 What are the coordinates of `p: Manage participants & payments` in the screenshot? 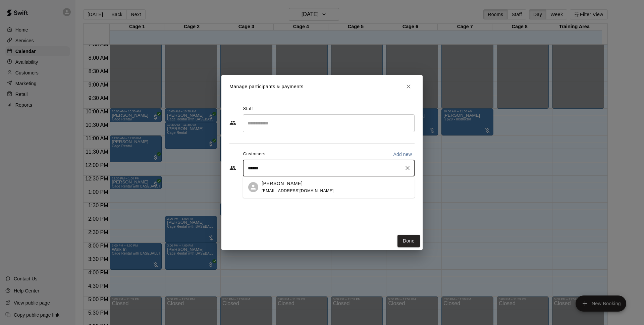 It's located at (266, 87).